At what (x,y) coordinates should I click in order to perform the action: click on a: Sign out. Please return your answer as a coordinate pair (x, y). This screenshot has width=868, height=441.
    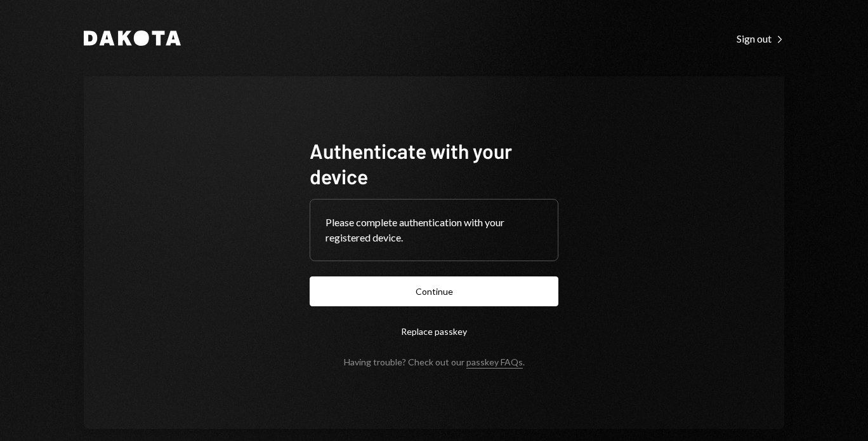
    Looking at the image, I should click on (760, 38).